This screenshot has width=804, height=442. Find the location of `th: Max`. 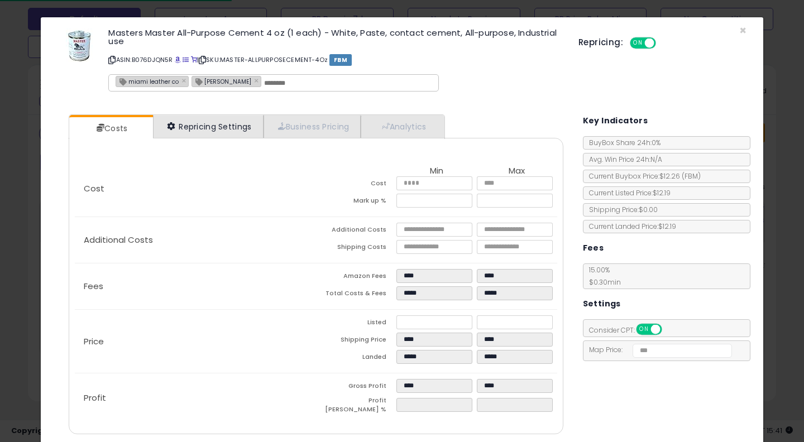

th: Max is located at coordinates (517, 171).